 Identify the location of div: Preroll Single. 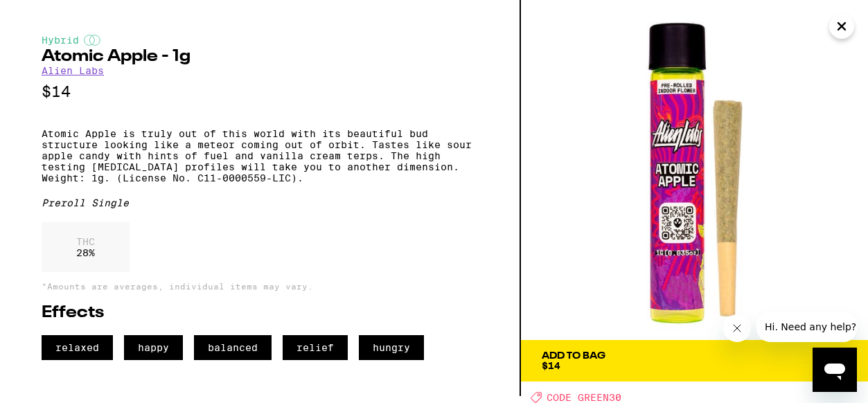
(259, 203).